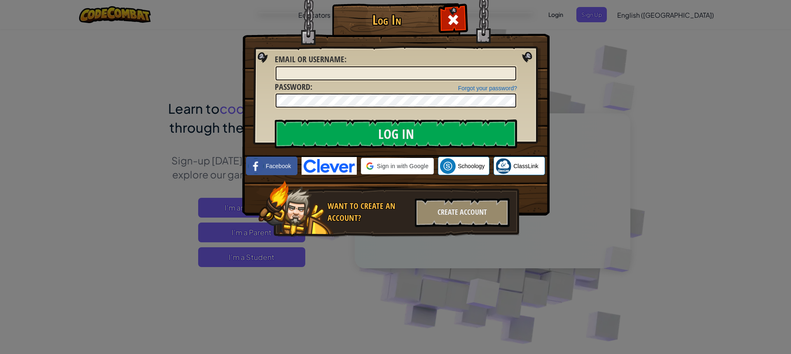 This screenshot has width=791, height=354. Describe the element at coordinates (278, 166) in the screenshot. I see `span: Facebook` at that location.